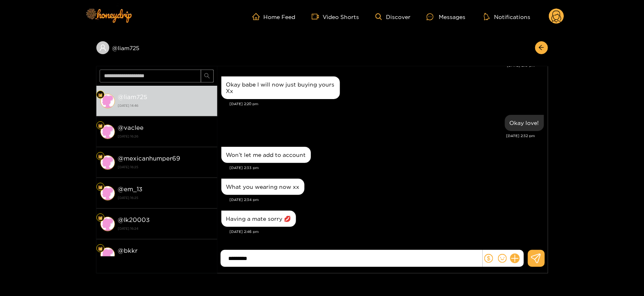 This screenshot has height=296, width=644. I want to click on strong: @ mexicanhumper69, so click(149, 158).